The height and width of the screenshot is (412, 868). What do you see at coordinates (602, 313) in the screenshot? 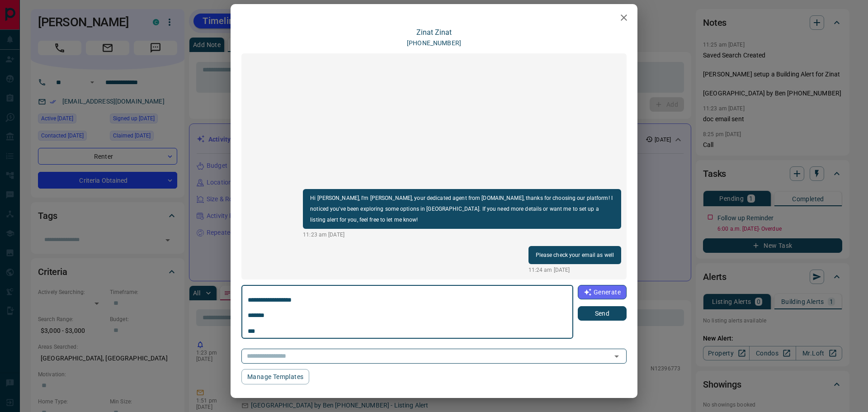
I see `button: Send` at bounding box center [602, 313].